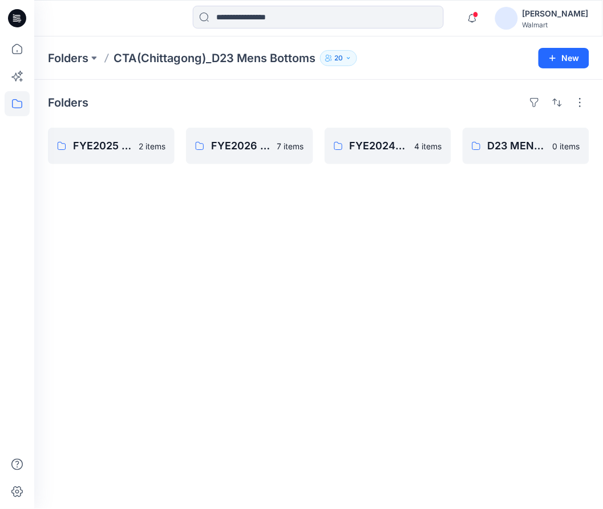 The height and width of the screenshot is (509, 603). Describe the element at coordinates (68, 103) in the screenshot. I see `h4: Folders` at that location.